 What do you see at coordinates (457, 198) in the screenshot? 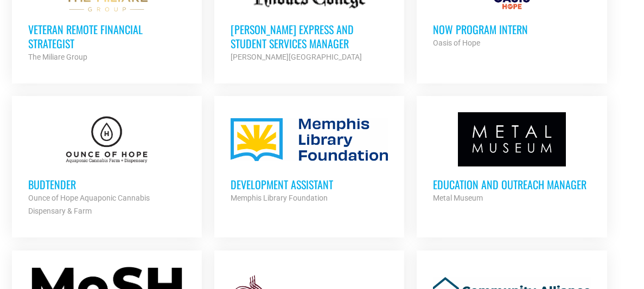
I see `strong: Metal Museum` at bounding box center [457, 198].